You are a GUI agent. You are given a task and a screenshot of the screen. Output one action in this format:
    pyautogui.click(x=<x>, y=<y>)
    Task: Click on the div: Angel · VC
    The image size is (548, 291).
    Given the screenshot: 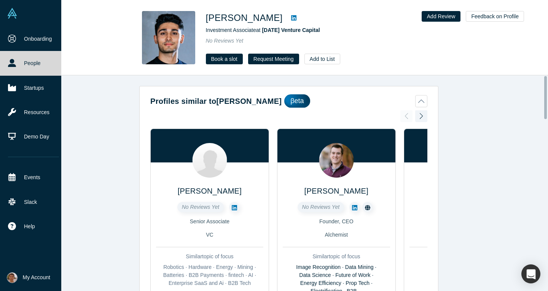 What is the action you would take?
    pyautogui.click(x=463, y=235)
    